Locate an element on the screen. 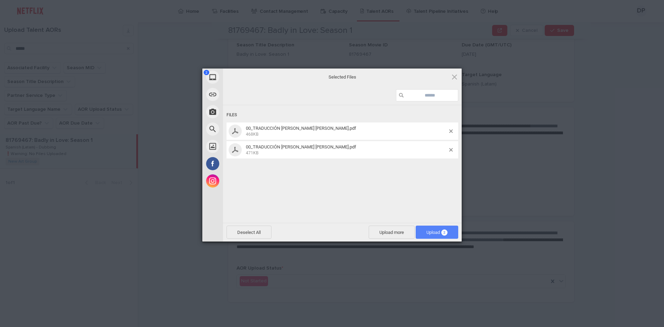  div: Instagram is located at coordinates (244, 181).